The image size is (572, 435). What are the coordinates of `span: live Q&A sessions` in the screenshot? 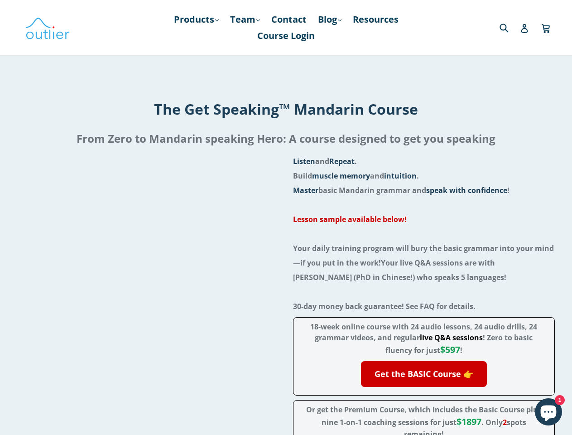 It's located at (451, 338).